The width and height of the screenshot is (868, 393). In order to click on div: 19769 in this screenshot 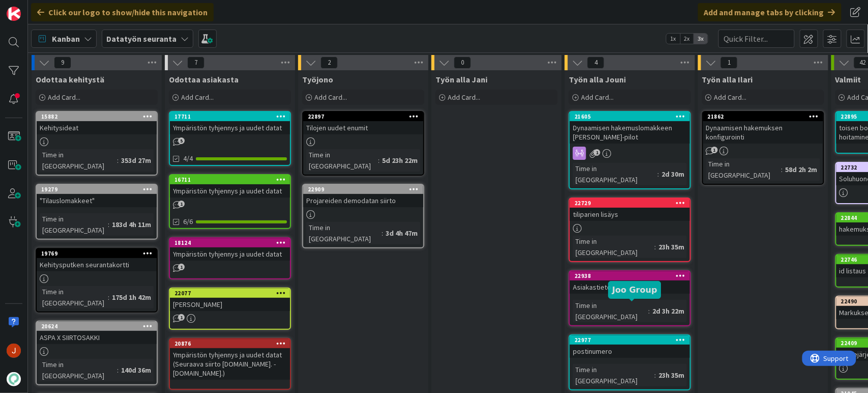, I will do `click(96, 253)`.